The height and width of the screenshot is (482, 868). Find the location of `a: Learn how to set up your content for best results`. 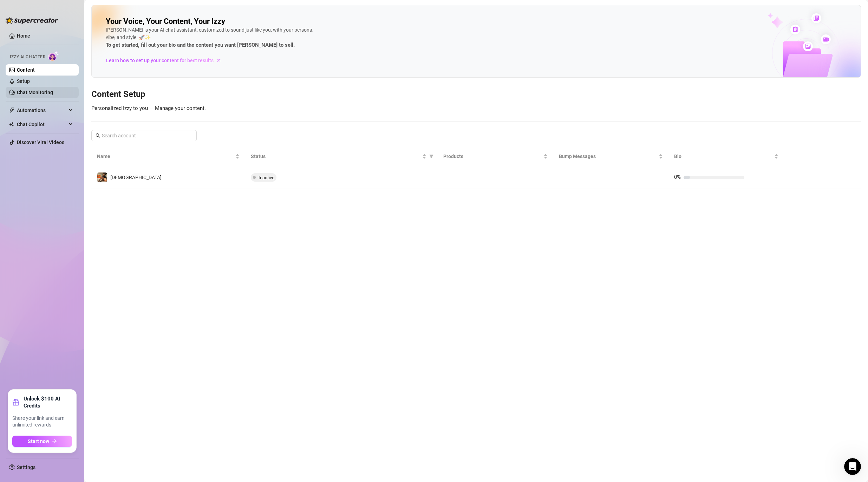

a: Learn how to set up your content for best results is located at coordinates (166, 60).